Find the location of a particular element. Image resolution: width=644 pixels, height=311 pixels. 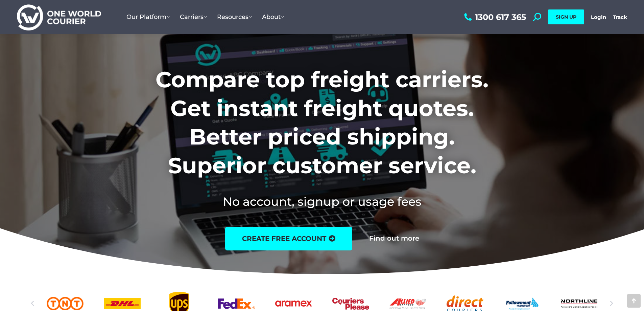

span: About is located at coordinates (273, 17).